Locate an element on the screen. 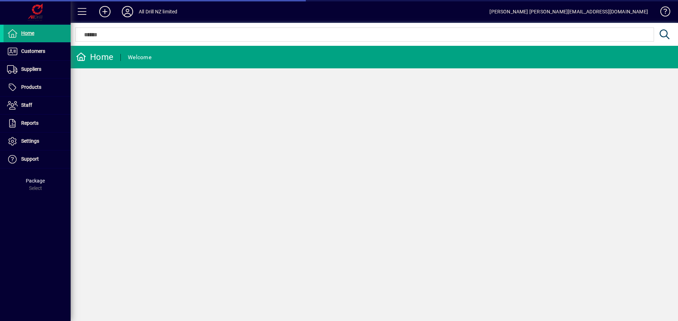  div: Home is located at coordinates (95, 57).